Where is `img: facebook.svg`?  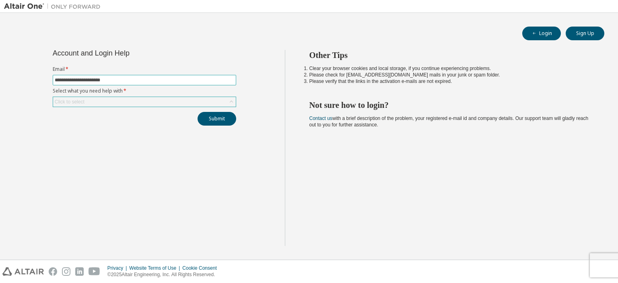 img: facebook.svg is located at coordinates (53, 271).